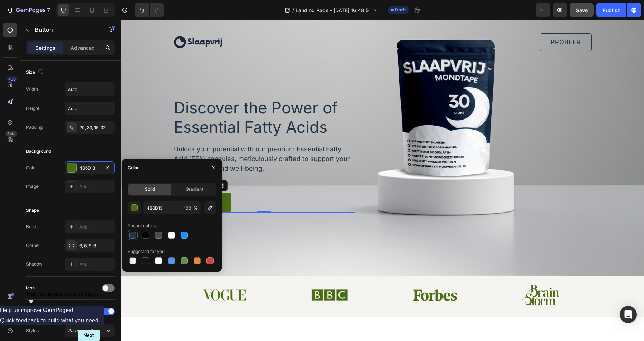 The height and width of the screenshot is (341, 644). Describe the element at coordinates (32, 210) in the screenshot. I see `div: Shape` at that location.